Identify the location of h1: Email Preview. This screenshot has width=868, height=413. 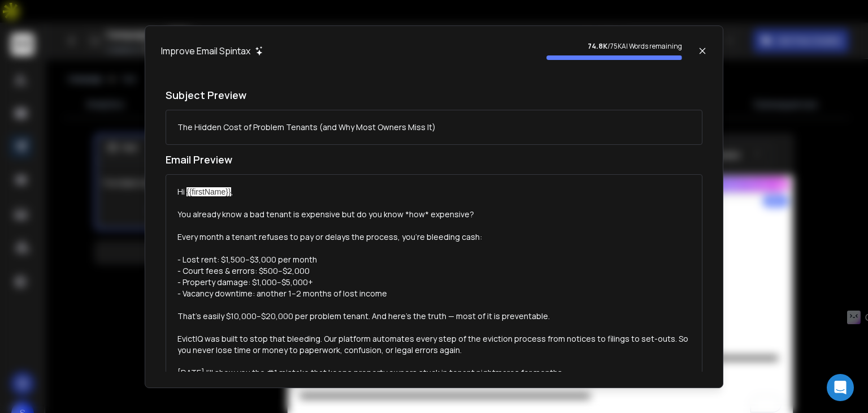
(434, 159).